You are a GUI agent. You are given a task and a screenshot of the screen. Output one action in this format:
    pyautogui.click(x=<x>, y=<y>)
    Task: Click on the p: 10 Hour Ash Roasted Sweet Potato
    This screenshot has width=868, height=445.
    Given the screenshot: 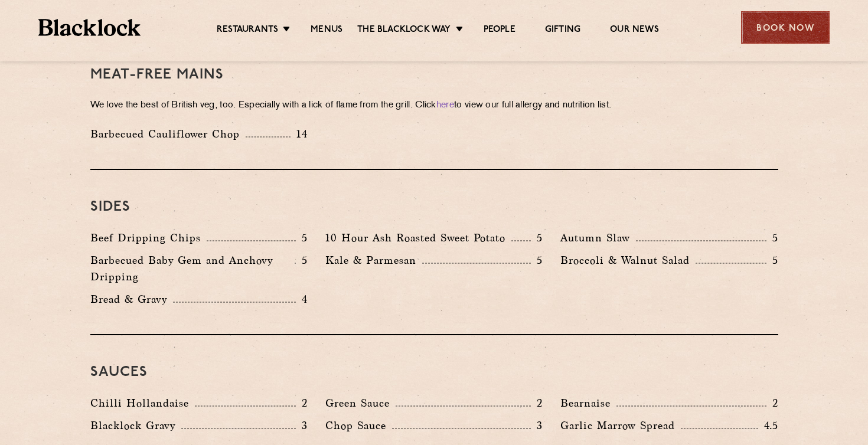 What is the action you would take?
    pyautogui.click(x=418, y=238)
    